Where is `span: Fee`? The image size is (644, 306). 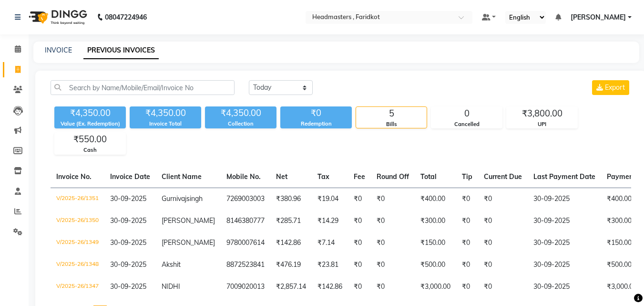
span: Fee is located at coordinates (360, 177).